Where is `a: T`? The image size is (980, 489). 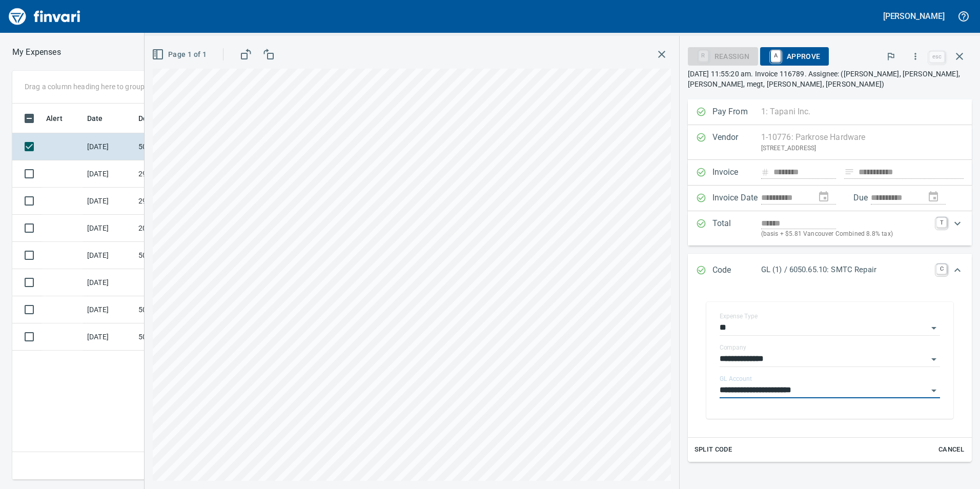
a: T is located at coordinates (941, 222).